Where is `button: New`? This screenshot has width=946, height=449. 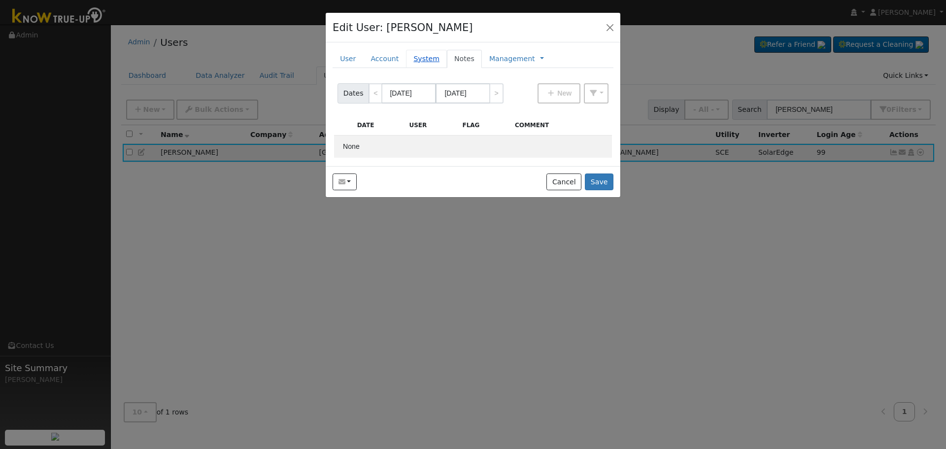
button: New is located at coordinates (559, 93).